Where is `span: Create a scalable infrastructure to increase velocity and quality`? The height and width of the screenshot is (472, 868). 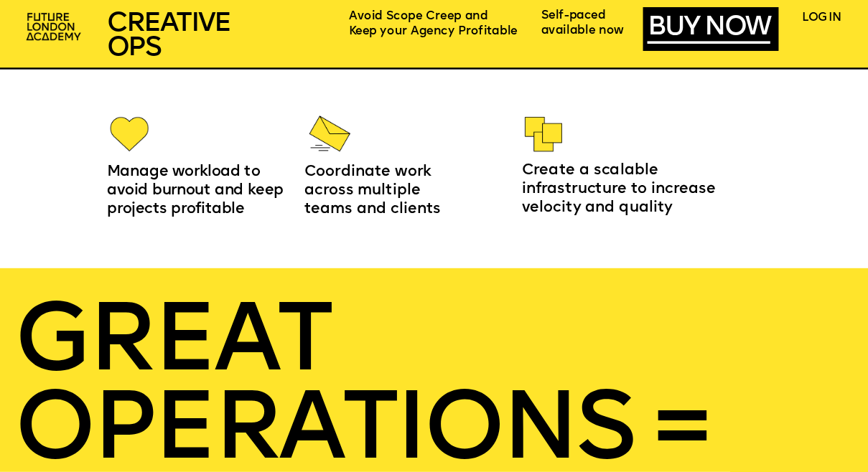
span: Create a scalable infrastructure to increase velocity and quality is located at coordinates (621, 188).